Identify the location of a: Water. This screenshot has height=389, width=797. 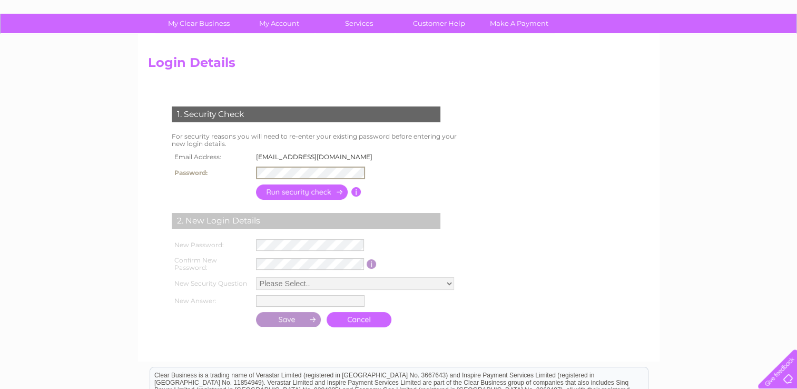
(621, 48).